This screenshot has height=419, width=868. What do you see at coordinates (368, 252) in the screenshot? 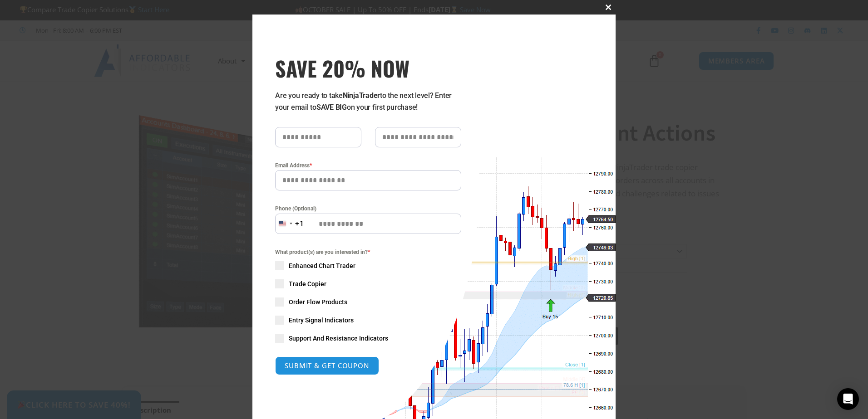
I see `span: What product(s) are you interested in?` at bounding box center [368, 252].